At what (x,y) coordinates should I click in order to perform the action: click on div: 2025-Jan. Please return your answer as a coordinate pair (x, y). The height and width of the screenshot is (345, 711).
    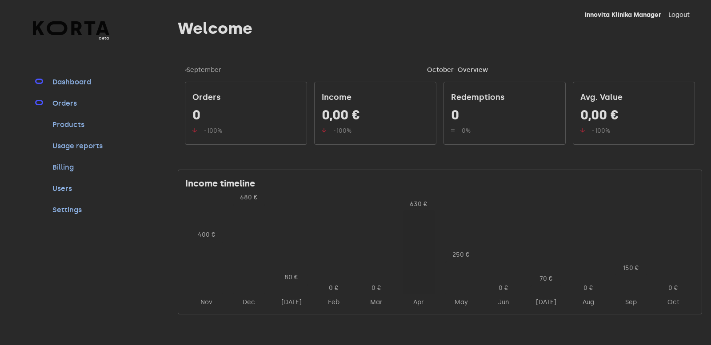
    Looking at the image, I should click on (291, 303).